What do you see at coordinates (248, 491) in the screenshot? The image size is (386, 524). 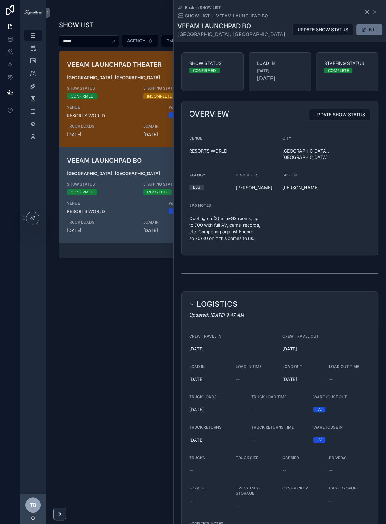 I see `span: TRUCK CASE STORAGE` at bounding box center [248, 491].